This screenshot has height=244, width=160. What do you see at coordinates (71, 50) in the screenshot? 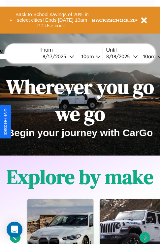
I see `label: From` at bounding box center [71, 50].